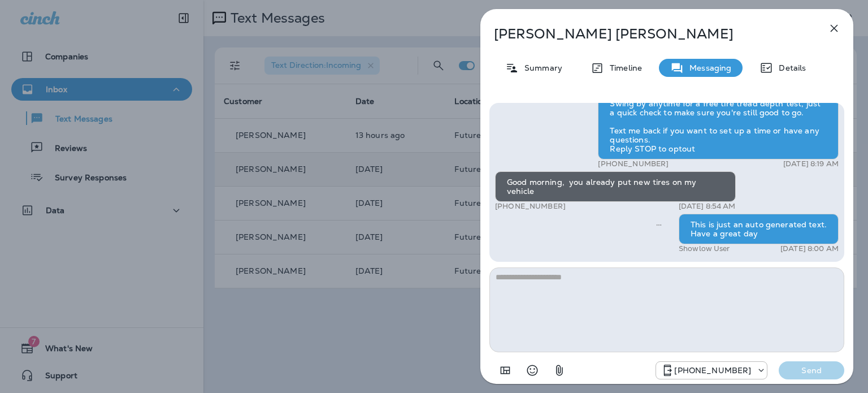 The width and height of the screenshot is (868, 393). I want to click on p: Messaging, so click(707, 68).